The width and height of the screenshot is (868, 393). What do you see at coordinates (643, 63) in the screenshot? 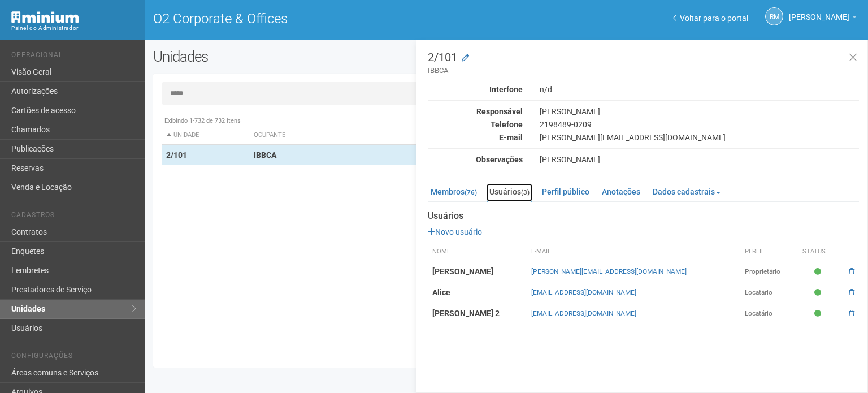
I see `h3: 2/101` at bounding box center [643, 63].